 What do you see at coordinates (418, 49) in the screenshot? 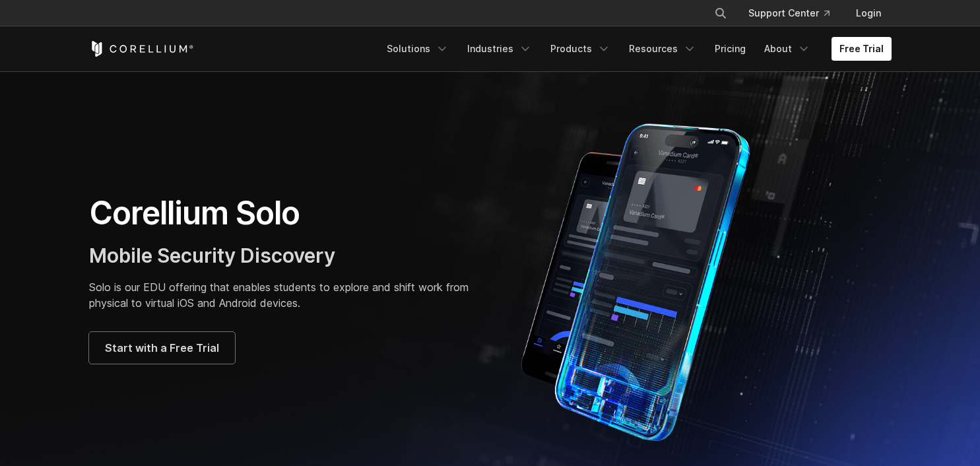
I see `a: Solutions` at bounding box center [418, 49].